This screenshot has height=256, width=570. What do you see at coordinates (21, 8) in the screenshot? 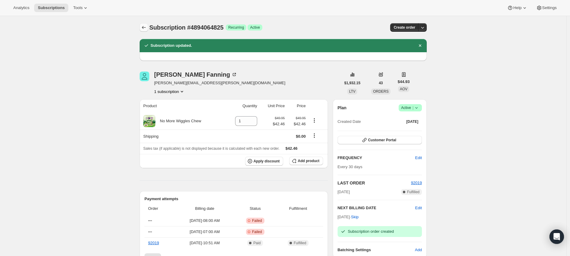
I see `span: Analytics` at bounding box center [21, 8].